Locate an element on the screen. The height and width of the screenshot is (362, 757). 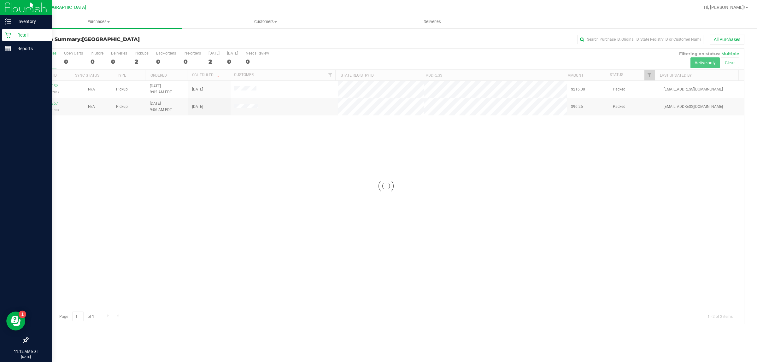
a: Customers is located at coordinates (265, 22).